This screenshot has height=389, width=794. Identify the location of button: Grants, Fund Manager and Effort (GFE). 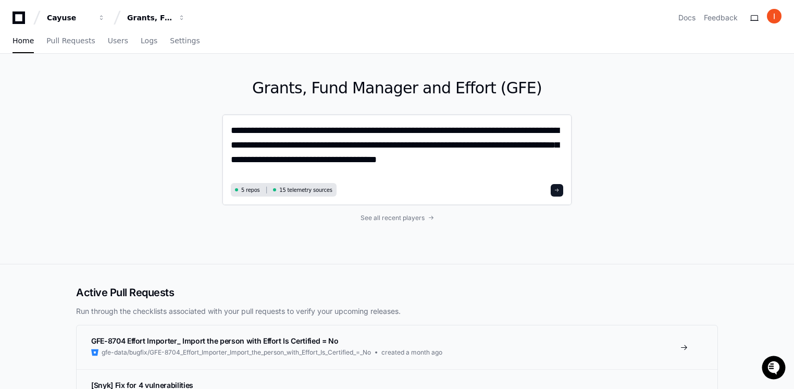
(156, 18).